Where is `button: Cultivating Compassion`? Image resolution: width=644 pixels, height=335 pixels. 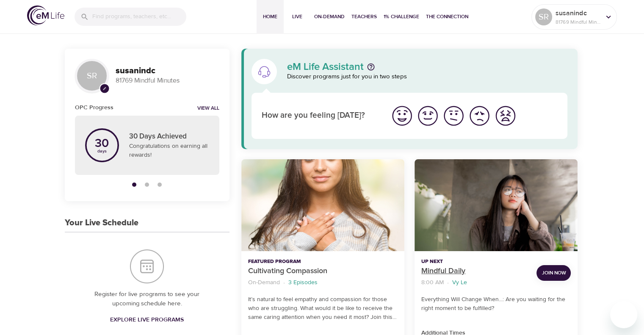 button: Cultivating Compassion is located at coordinates (323, 205).